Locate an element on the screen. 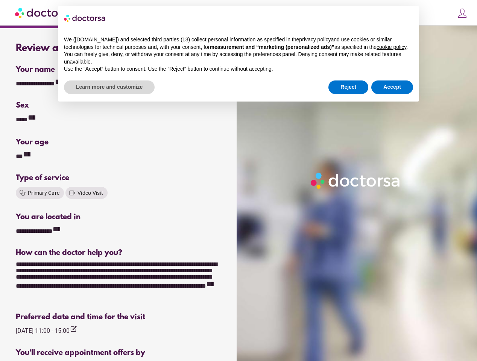 This screenshot has width=477, height=361. img: Doctorsa.com is located at coordinates (45, 12).